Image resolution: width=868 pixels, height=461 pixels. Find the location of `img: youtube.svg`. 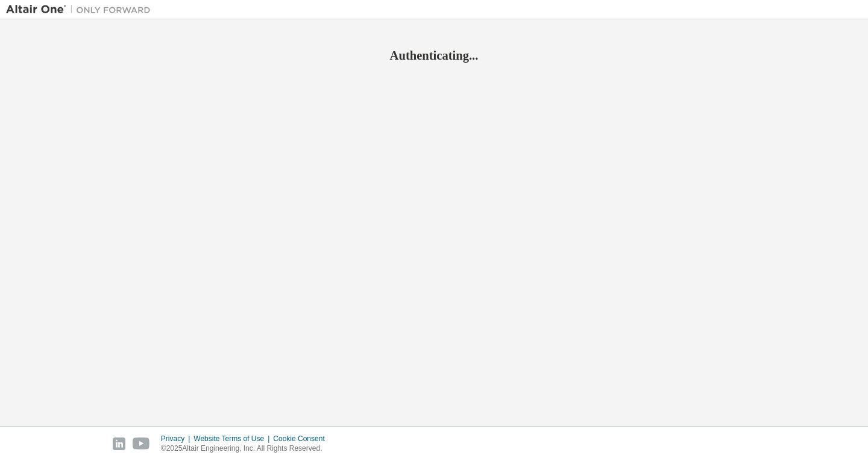

img: youtube.svg is located at coordinates (141, 443).